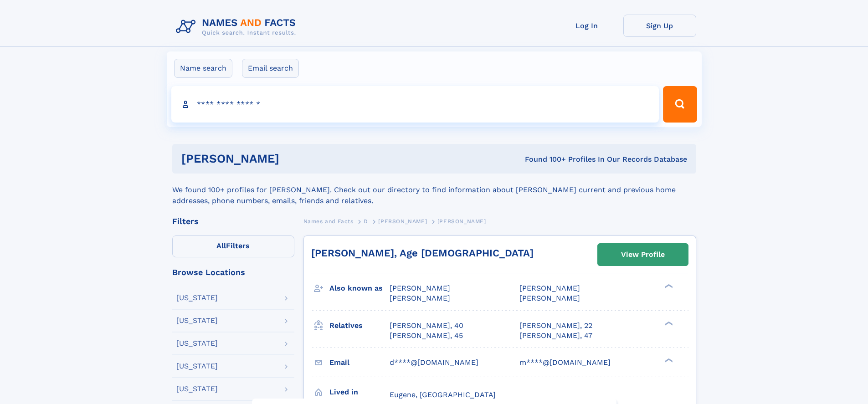  I want to click on button: Search Button, so click(679, 105).